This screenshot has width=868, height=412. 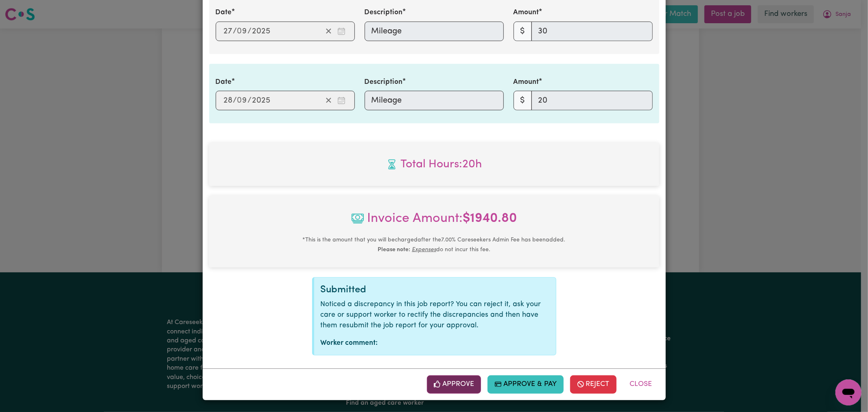 I want to click on button: Approve, so click(x=454, y=384).